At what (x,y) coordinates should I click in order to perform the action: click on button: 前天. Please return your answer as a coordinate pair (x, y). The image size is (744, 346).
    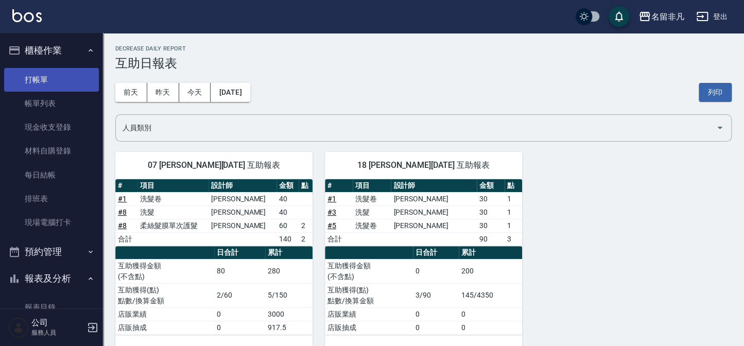
    Looking at the image, I should click on (131, 92).